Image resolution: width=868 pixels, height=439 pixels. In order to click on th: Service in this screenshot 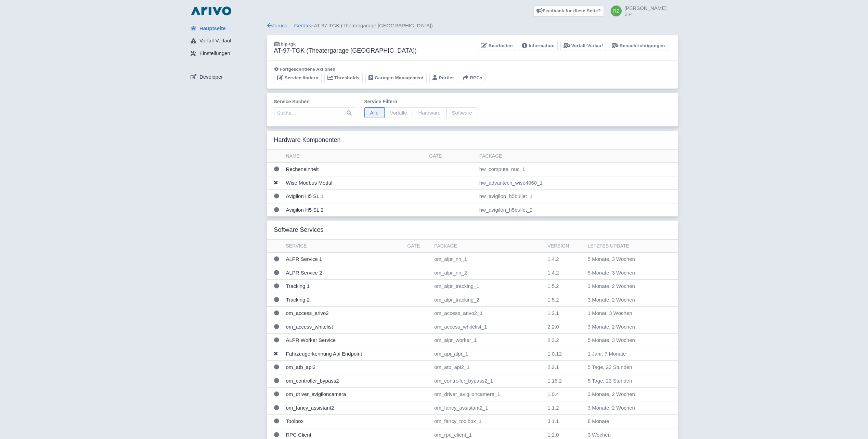, I will do `click(344, 246)`.